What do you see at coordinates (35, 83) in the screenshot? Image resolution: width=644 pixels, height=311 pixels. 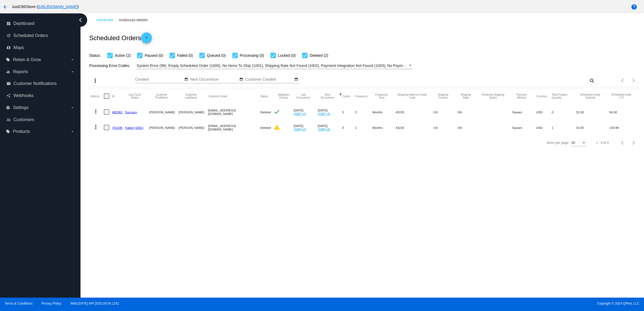 I see `span: Customer Notifications` at bounding box center [35, 83].